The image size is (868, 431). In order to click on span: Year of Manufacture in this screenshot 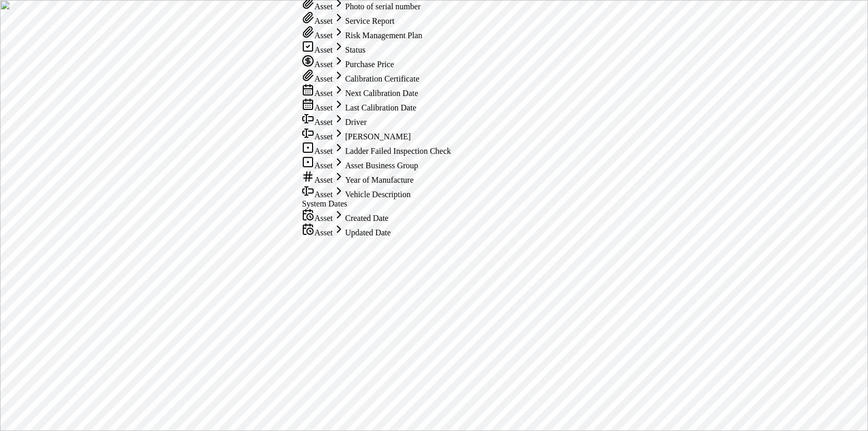, I will do `click(379, 180)`.